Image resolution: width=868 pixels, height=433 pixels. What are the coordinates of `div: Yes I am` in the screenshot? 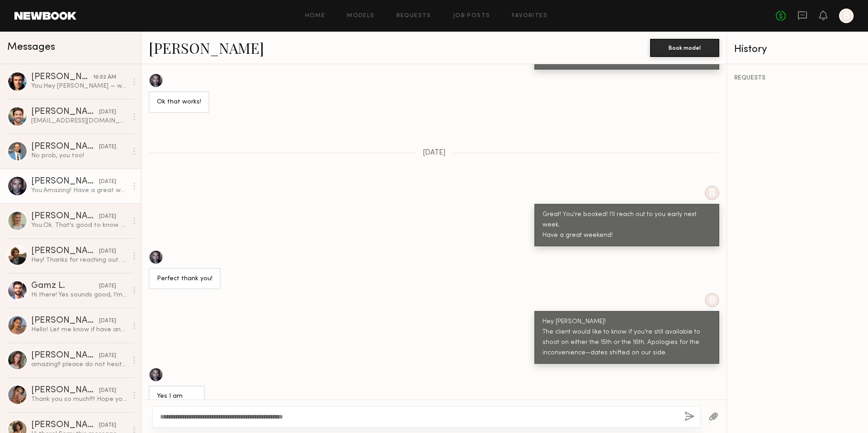 It's located at (177, 396).